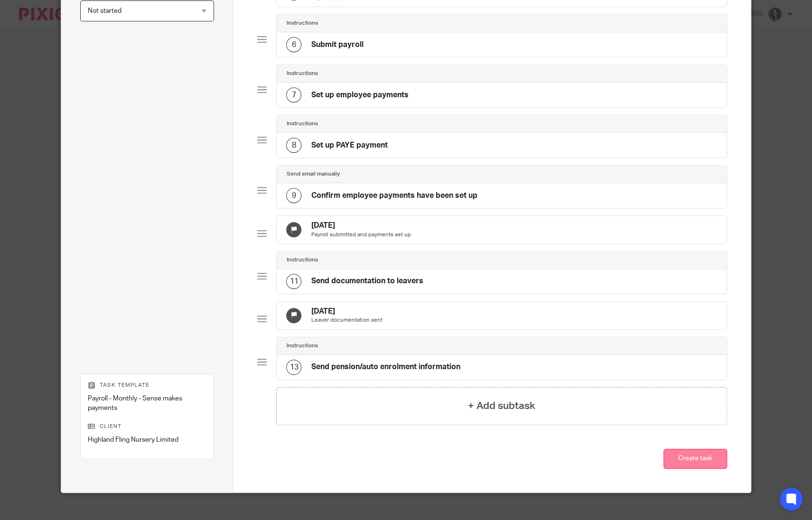  Describe the element at coordinates (394, 196) in the screenshot. I see `h4: Confirm employee payments have been set up` at that location.